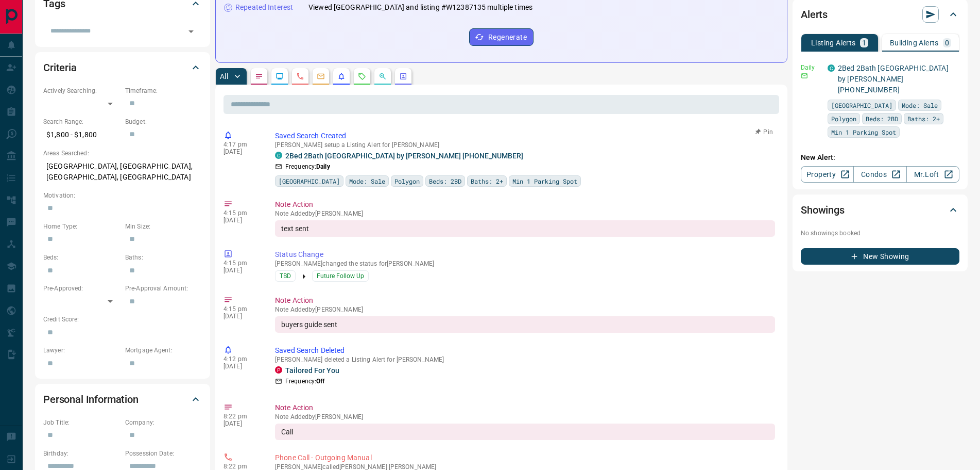  I want to click on p: Min Size:, so click(164, 226).